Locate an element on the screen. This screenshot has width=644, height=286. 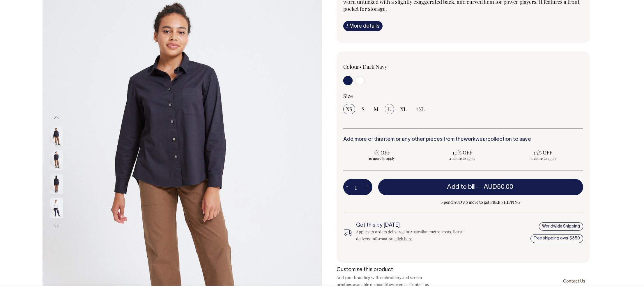
input: S is located at coordinates (363, 109).